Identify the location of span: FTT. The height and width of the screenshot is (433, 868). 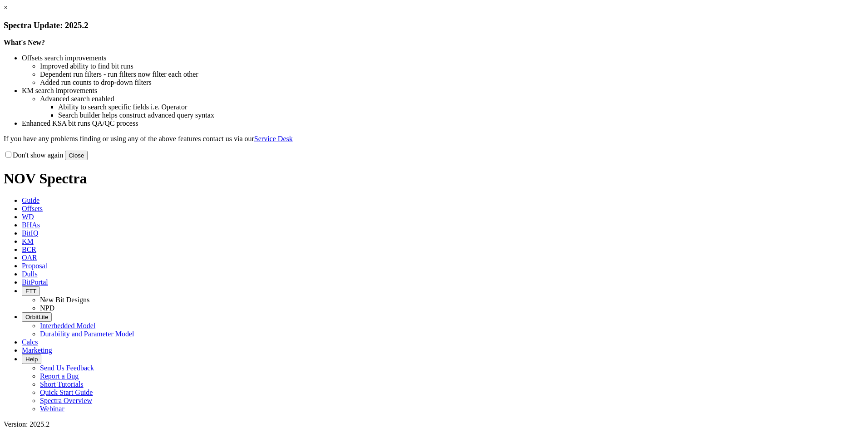
(31, 291).